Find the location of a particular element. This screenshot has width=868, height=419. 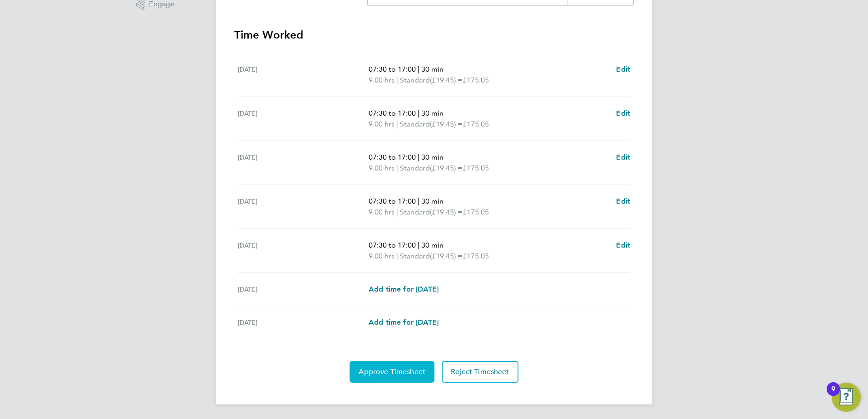

button: Reject Timesheet is located at coordinates (480, 372).